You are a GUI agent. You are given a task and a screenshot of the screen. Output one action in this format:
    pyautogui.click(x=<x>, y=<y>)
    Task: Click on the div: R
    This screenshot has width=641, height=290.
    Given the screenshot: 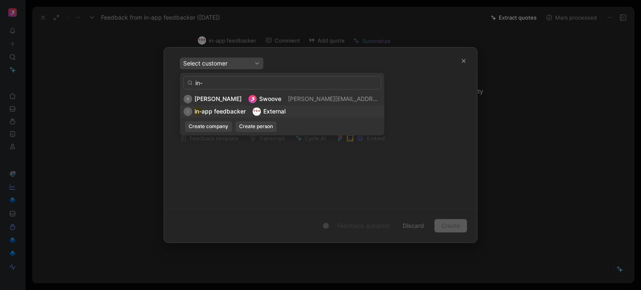 What is the action you would take?
    pyautogui.click(x=188, y=99)
    